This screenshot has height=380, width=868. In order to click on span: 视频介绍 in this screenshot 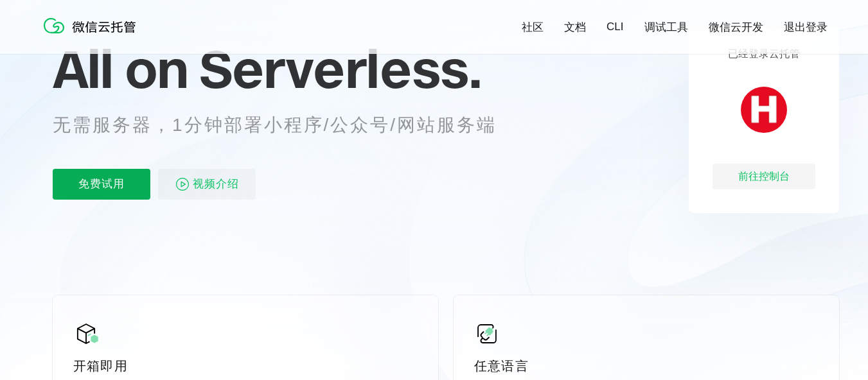, I will do `click(216, 184)`.